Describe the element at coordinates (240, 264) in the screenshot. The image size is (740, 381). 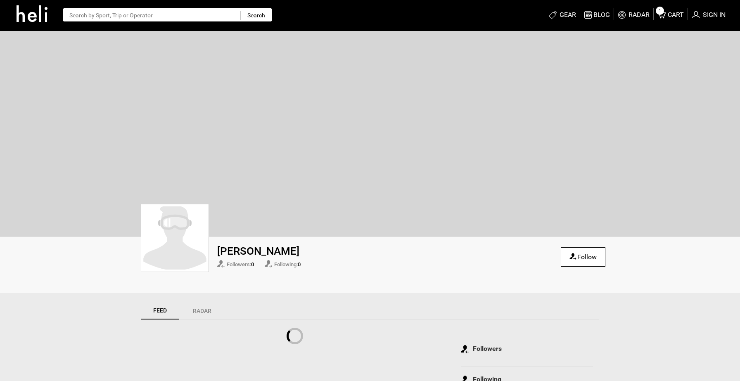
I see `span: Followers:` at that location.